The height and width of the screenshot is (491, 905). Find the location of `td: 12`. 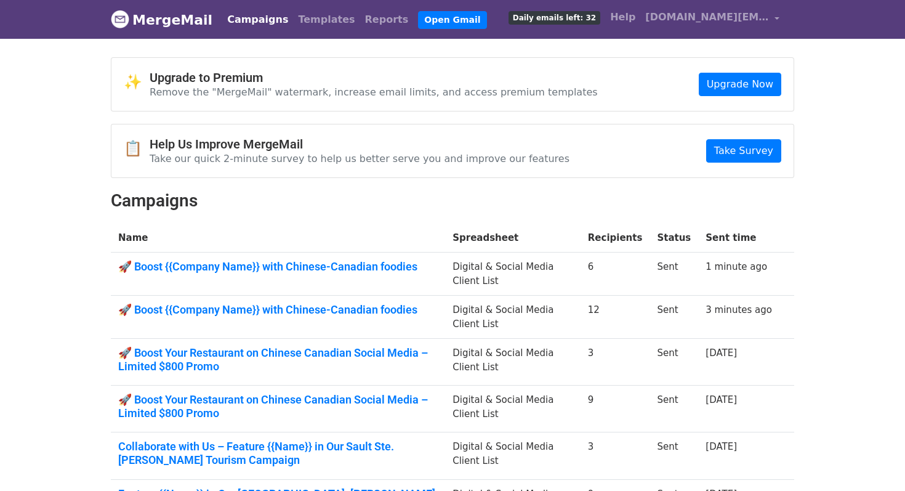

td: 12 is located at coordinates (615, 317).